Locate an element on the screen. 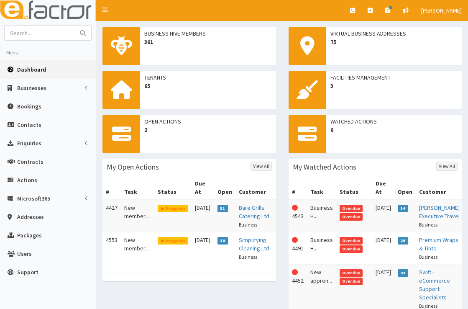 Image resolution: width=468 pixels, height=309 pixels. span: Enquiries is located at coordinates (29, 143).